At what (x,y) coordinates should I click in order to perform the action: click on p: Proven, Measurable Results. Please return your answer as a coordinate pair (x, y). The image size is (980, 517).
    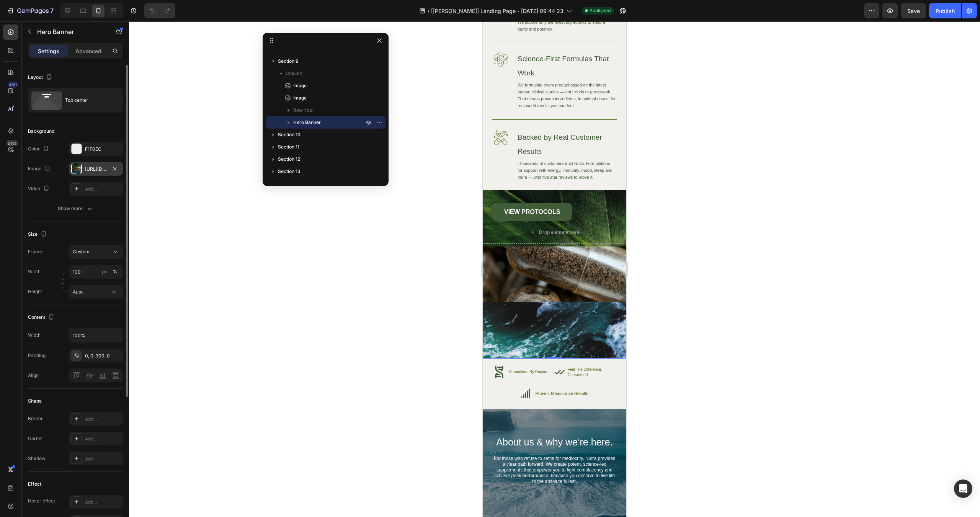
    Looking at the image, I should click on (79, 371).